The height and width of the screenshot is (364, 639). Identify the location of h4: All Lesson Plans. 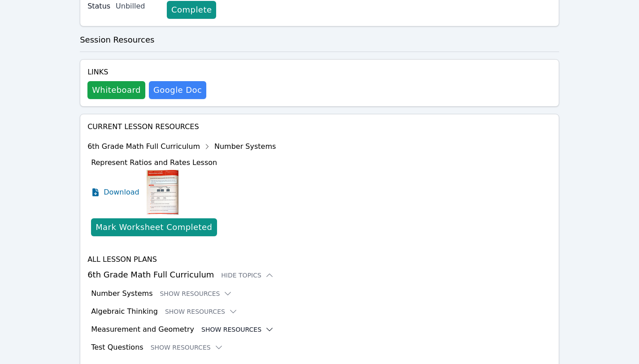
(319, 259).